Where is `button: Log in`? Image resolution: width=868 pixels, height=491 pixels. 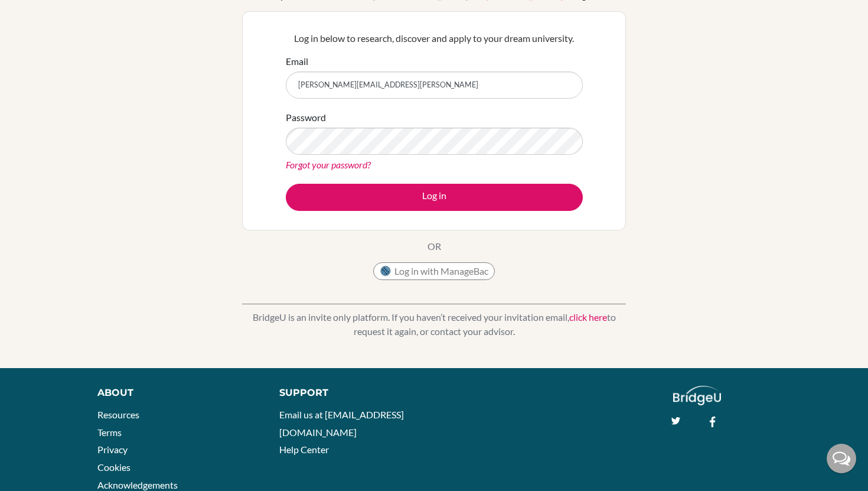
button: Log in is located at coordinates (434, 197).